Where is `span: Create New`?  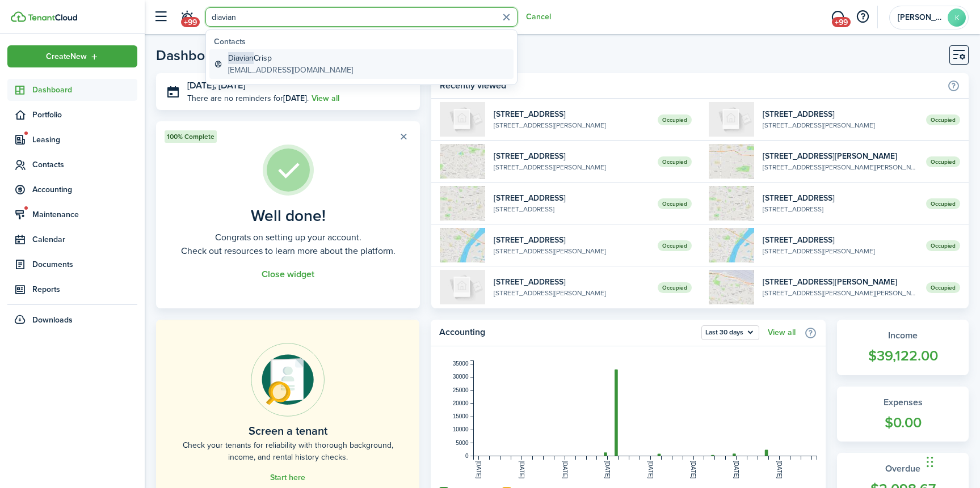
span: Create New is located at coordinates (67, 57).